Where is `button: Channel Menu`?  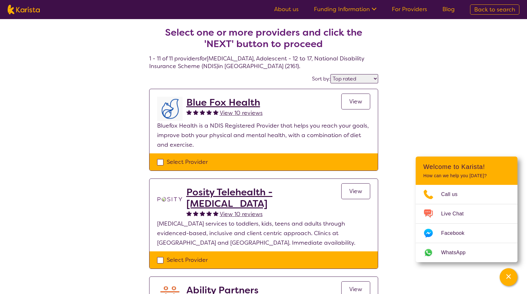
button: Channel Menu is located at coordinates (508, 277).